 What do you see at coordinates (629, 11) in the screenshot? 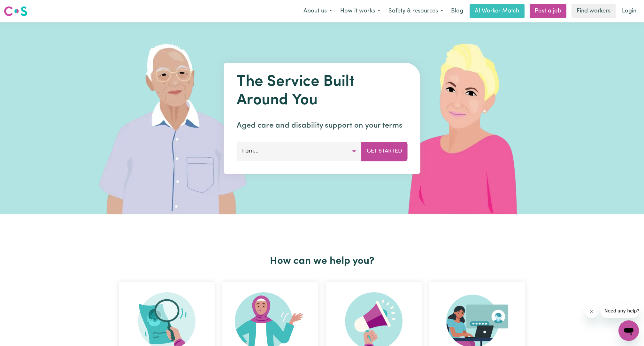
I see `a: Login` at bounding box center [629, 11].